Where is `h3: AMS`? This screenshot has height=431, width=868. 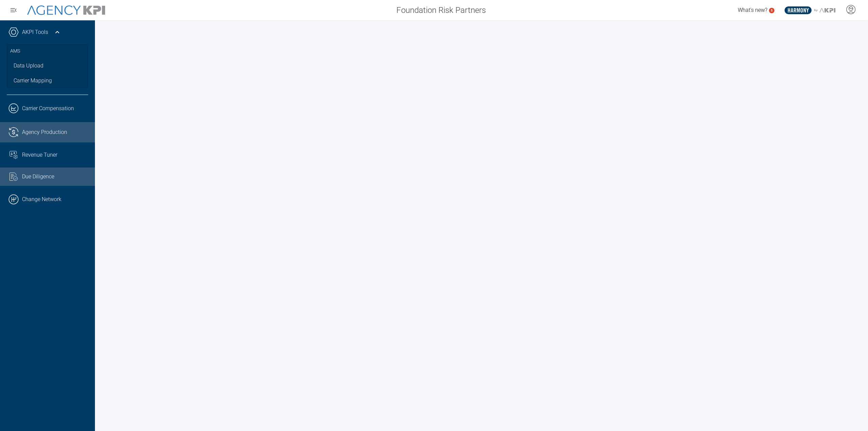 h3: AMS is located at coordinates (47, 51).